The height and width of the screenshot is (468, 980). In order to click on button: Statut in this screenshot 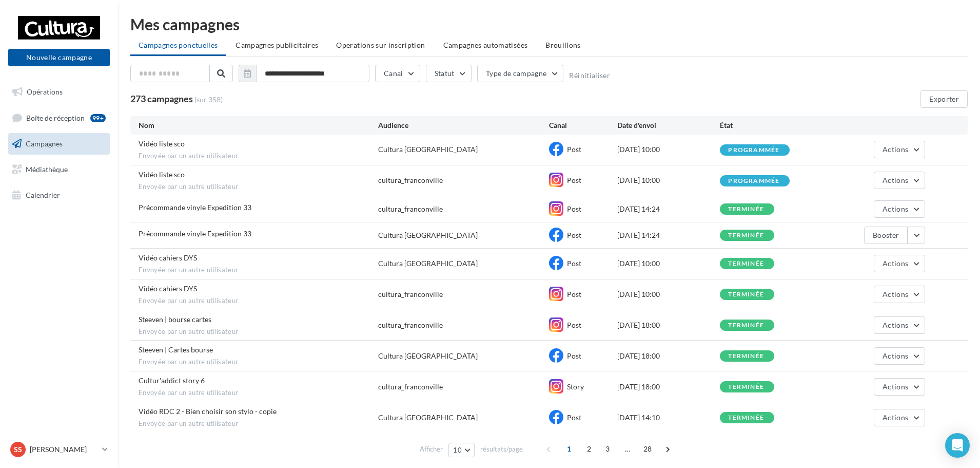, I will do `click(448, 73)`.